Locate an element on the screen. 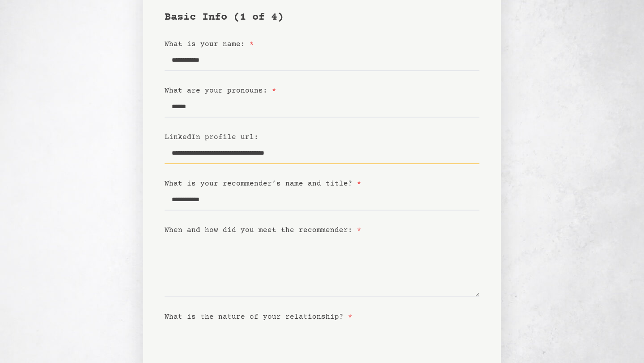  label: When and how did you meet the recommender: is located at coordinates (263, 230).